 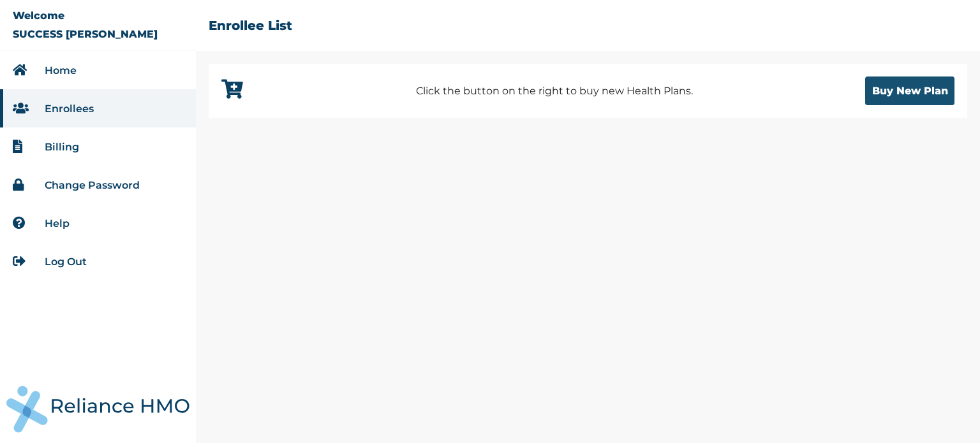 What do you see at coordinates (92, 185) in the screenshot?
I see `a: Change Password` at bounding box center [92, 185].